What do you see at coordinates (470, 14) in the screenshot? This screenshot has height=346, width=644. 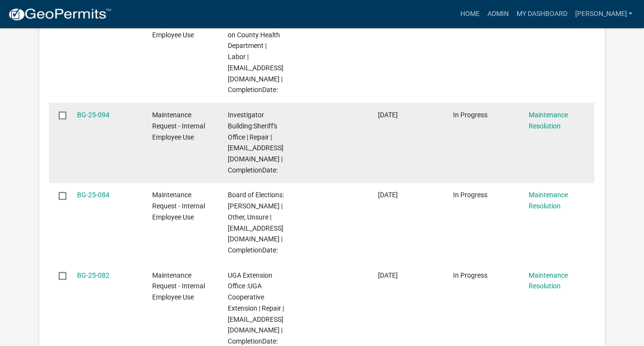 I see `a: Home` at bounding box center [470, 14].